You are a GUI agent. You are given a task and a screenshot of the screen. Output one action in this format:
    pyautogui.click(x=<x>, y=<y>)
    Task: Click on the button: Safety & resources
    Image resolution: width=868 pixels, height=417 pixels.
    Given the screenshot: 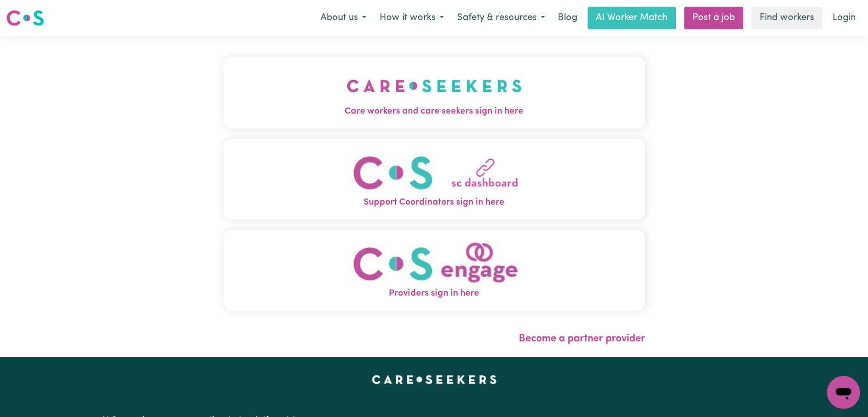 What is the action you would take?
    pyautogui.click(x=501, y=18)
    